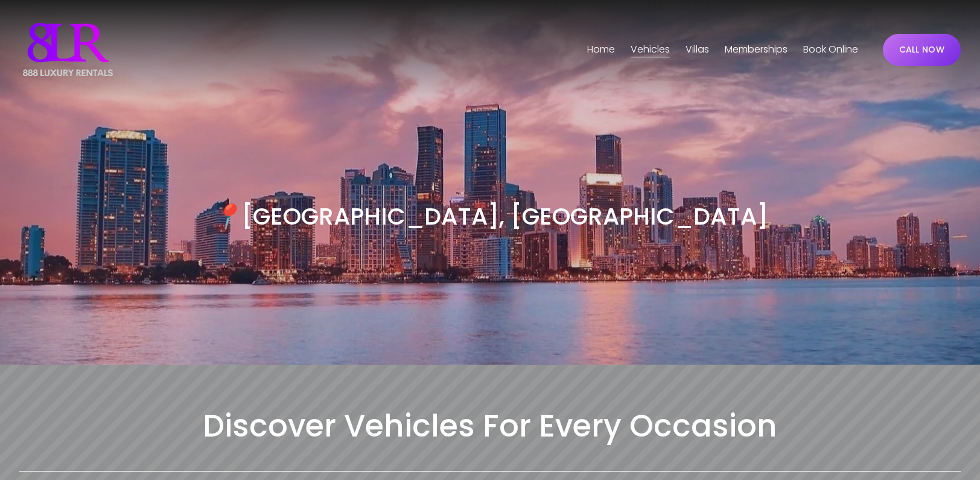 The image size is (980, 480). Describe the element at coordinates (68, 50) in the screenshot. I see `a: Luxury Car &amp; Home Rentals For Every Occasion` at that location.